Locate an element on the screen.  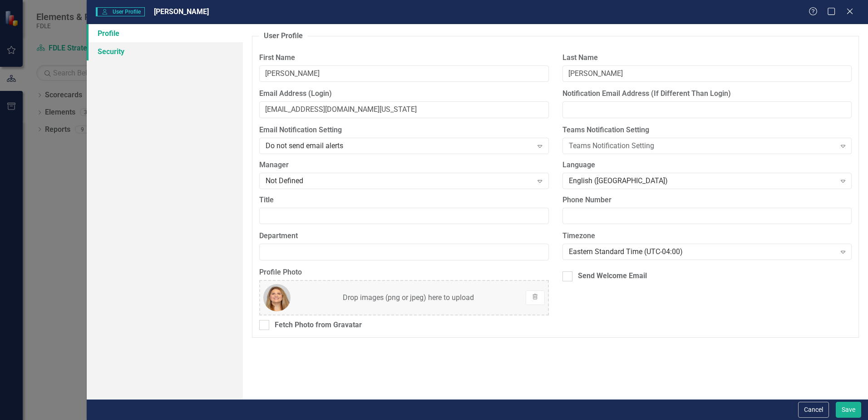
div: Drop images (png or jpeg) here to upload is located at coordinates (408, 298).